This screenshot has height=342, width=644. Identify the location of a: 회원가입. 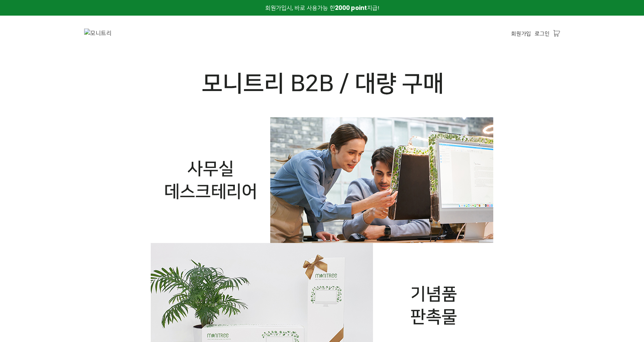
(521, 34).